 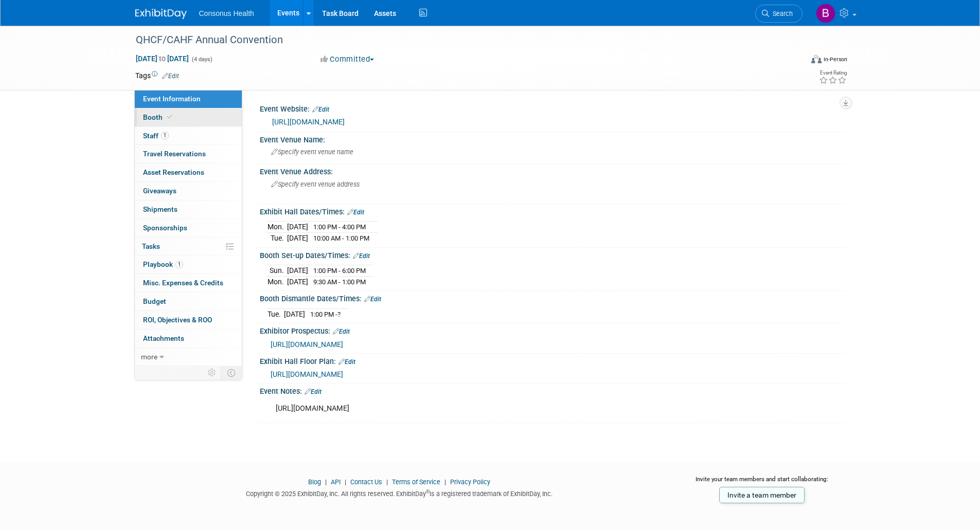 I want to click on td: Tags, so click(x=157, y=76).